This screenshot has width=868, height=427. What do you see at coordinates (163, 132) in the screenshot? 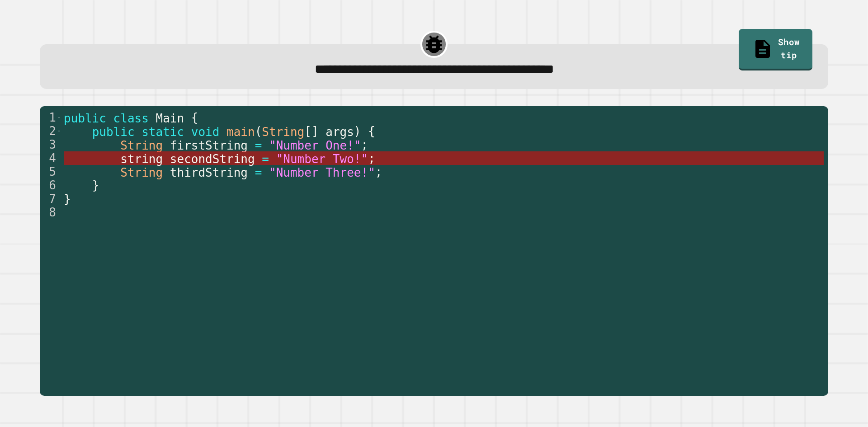
I see `span: static` at bounding box center [163, 132].